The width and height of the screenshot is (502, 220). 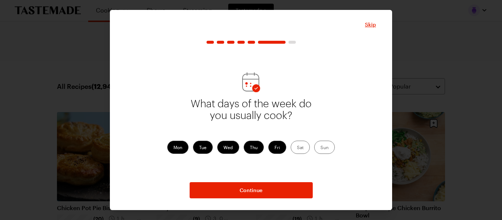 I want to click on button: NextStepButton, so click(x=251, y=190).